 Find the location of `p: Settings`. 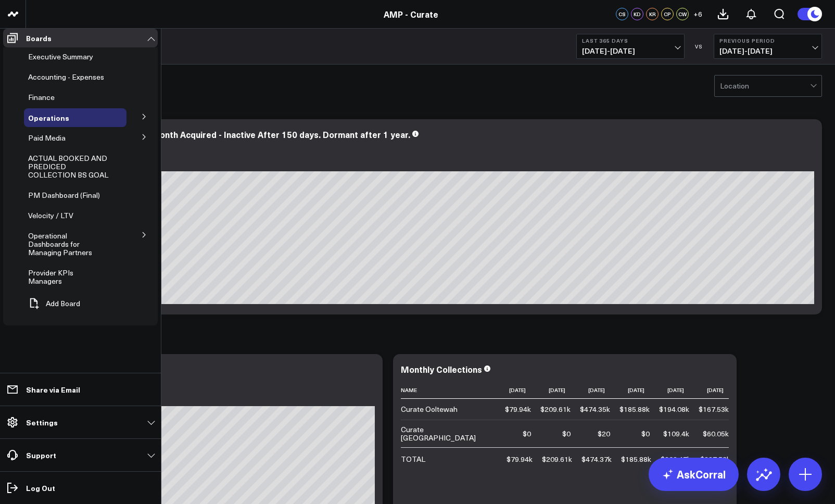

p: Settings is located at coordinates (41, 423).